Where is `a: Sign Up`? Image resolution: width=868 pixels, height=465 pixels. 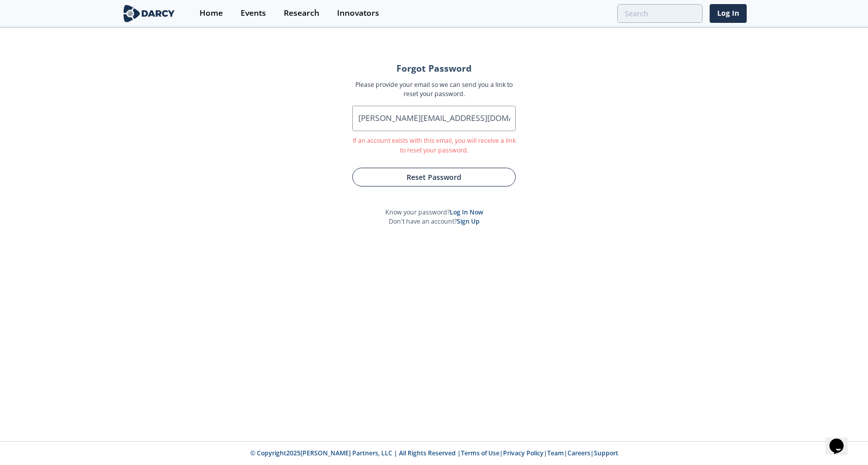 a: Sign Up is located at coordinates (468, 221).